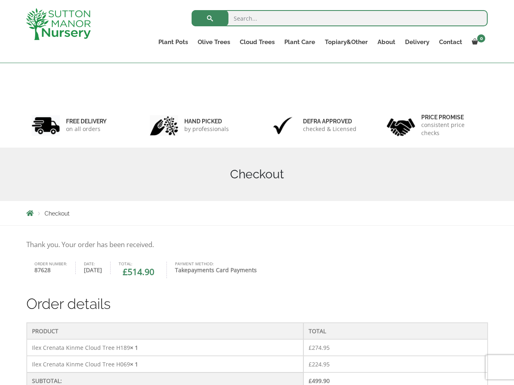 This screenshot has width=514, height=385. I want to click on li: Total:, so click(142, 270).